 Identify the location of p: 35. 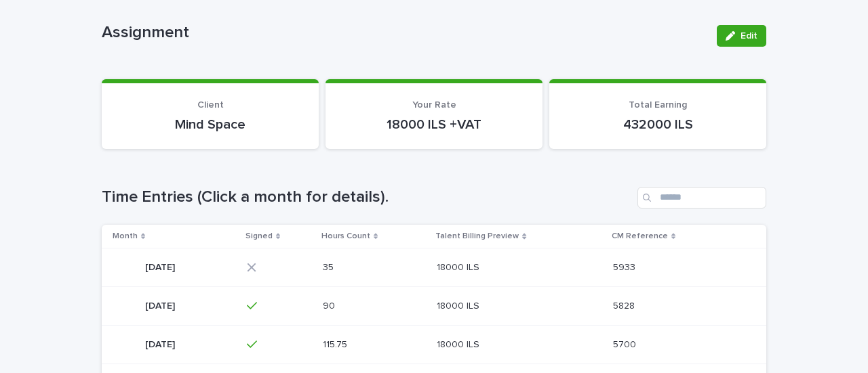
(329, 266).